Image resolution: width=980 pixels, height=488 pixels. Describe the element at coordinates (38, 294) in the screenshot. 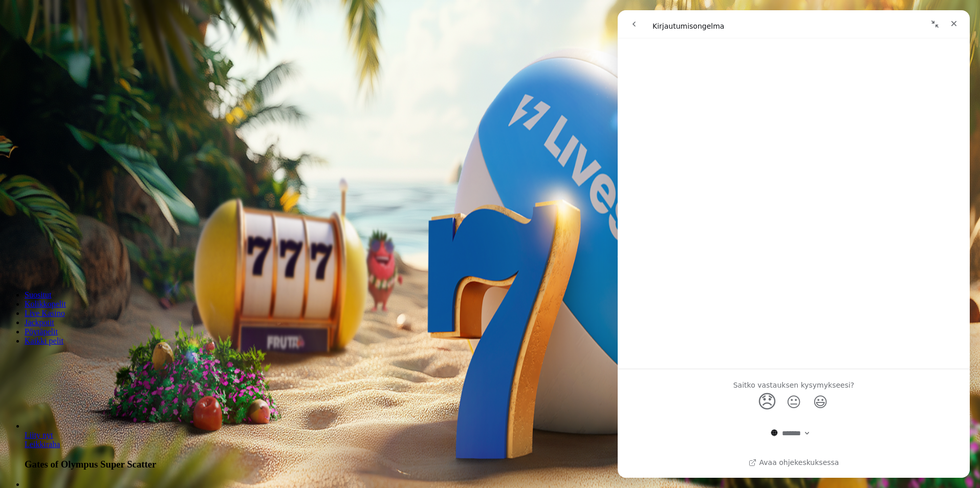

I see `span: Suositut` at that location.